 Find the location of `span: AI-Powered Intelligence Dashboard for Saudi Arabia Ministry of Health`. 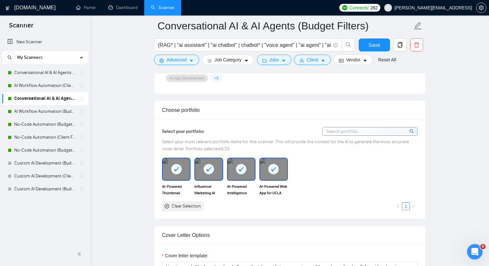

span: AI-Powered Intelligence Dashboard for Saudi Arabia Ministry of Health is located at coordinates (241, 190).